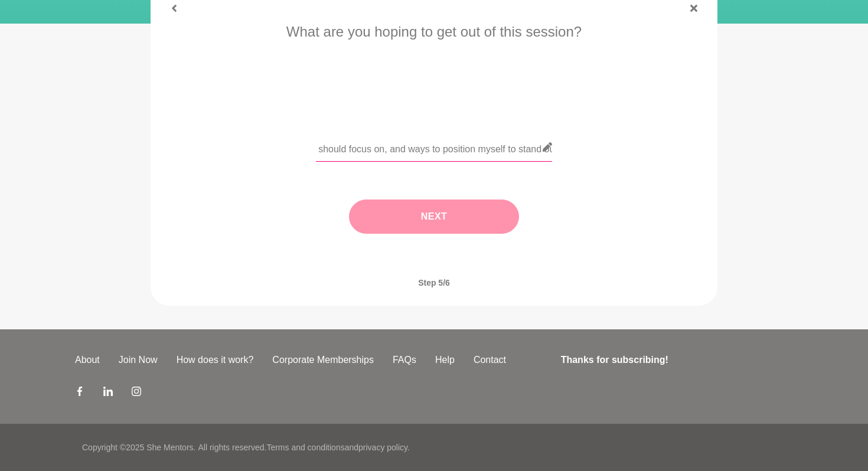 The image size is (868, 471). I want to click on a: Corporate Memberships, so click(323, 360).